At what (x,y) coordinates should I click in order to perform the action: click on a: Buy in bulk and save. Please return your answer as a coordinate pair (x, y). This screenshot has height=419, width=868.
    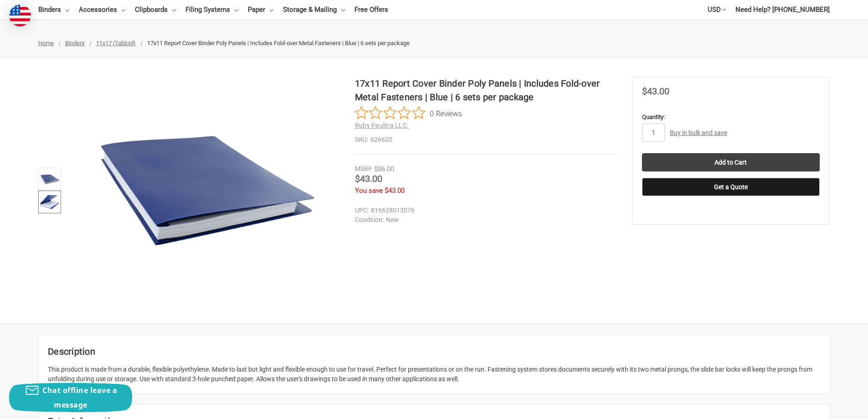
    Looking at the image, I should click on (699, 133).